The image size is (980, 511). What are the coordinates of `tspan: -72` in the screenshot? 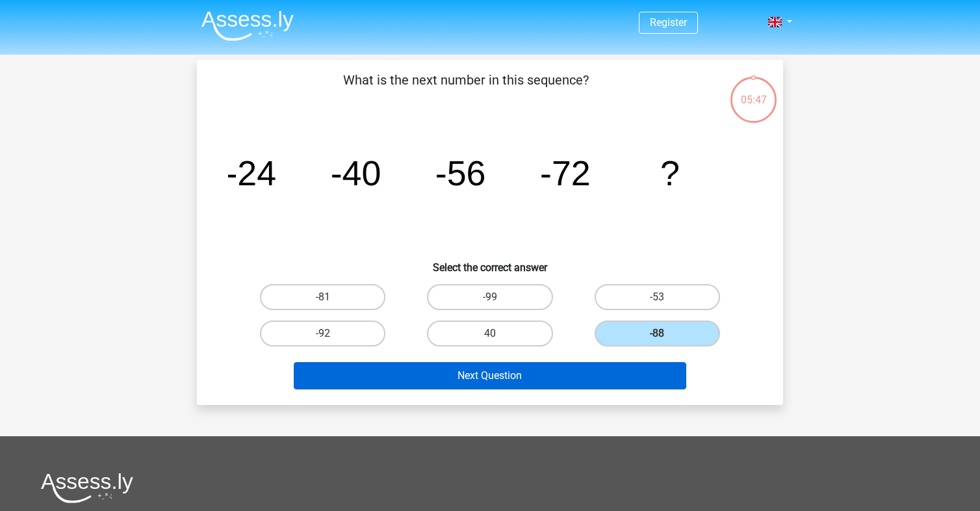 It's located at (566, 173).